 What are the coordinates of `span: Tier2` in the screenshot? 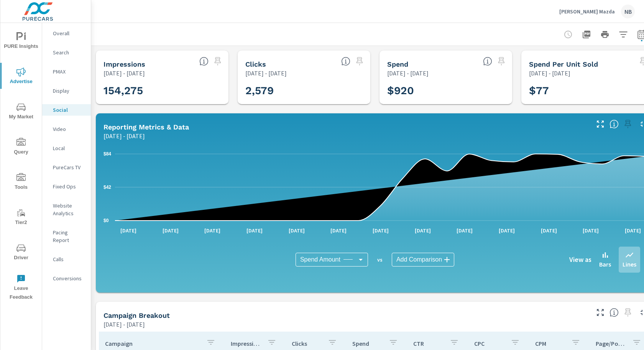 It's located at (21, 218).